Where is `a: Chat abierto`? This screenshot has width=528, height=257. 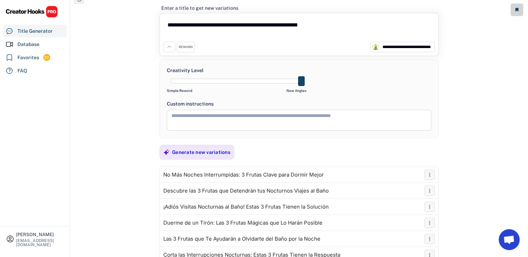 a: Chat abierto is located at coordinates (509, 240).